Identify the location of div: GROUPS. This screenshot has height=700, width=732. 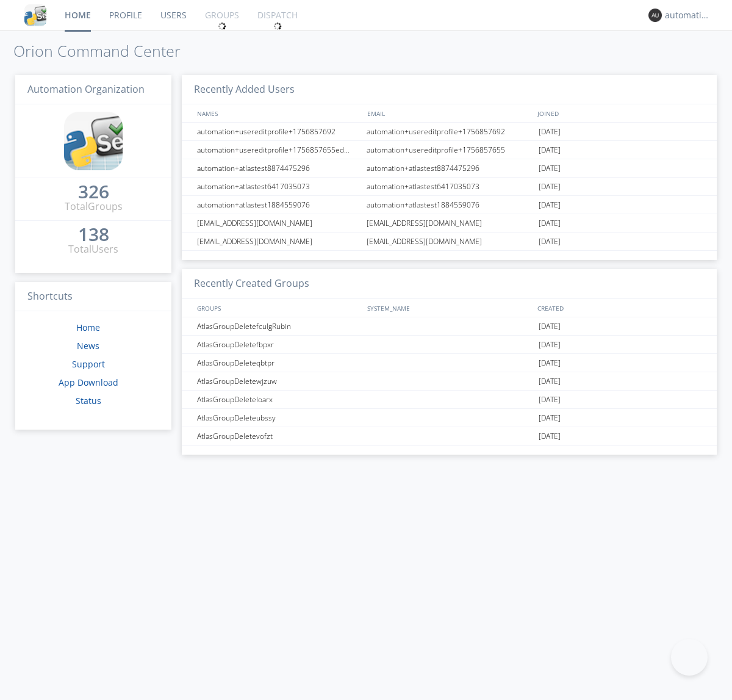
(277, 308).